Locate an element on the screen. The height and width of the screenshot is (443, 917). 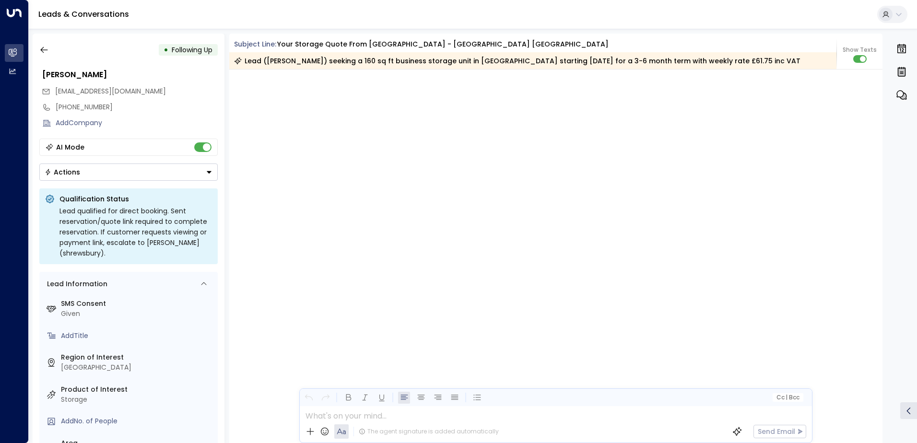
div: Storage is located at coordinates (137, 399).